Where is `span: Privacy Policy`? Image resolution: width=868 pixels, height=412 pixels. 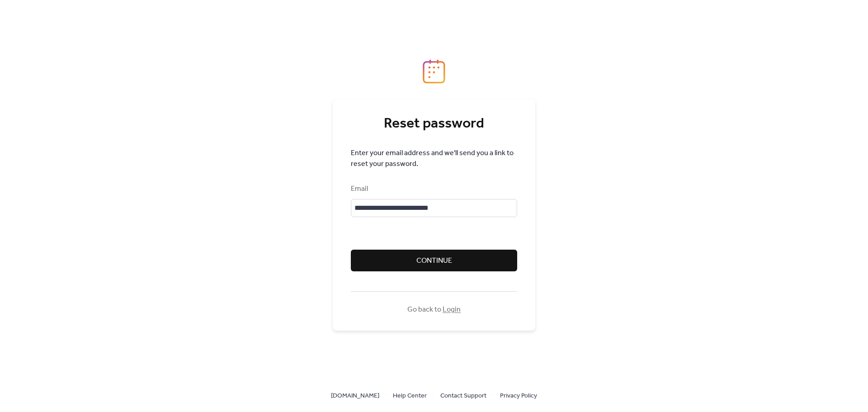 span: Privacy Policy is located at coordinates (518, 396).